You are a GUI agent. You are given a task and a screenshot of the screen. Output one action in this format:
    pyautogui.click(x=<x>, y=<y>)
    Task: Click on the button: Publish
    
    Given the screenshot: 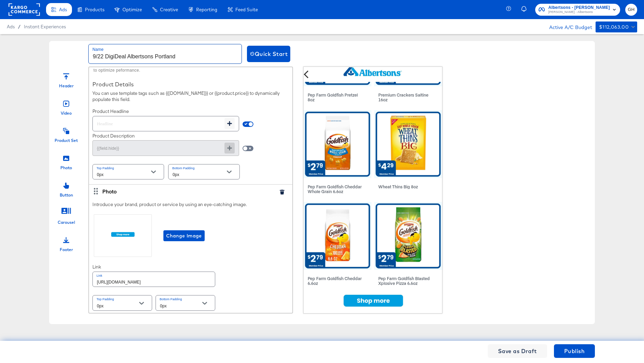 What is the action you would take?
    pyautogui.click(x=574, y=351)
    